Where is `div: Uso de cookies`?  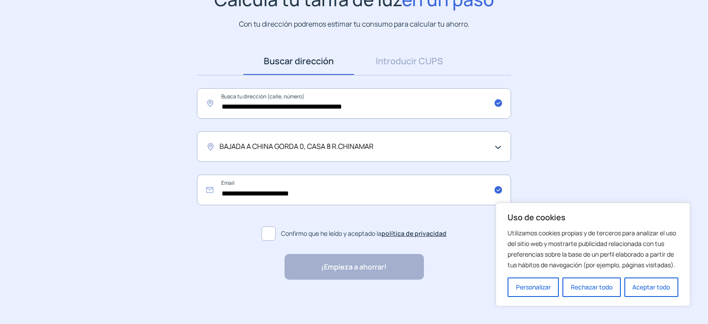 div: Uso de cookies is located at coordinates (593, 254).